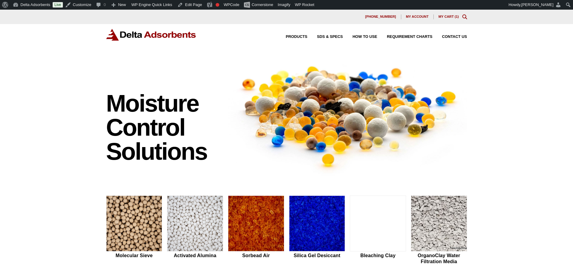  What do you see at coordinates (325, 37) in the screenshot?
I see `a: SDS & SPECS` at bounding box center [325, 37].